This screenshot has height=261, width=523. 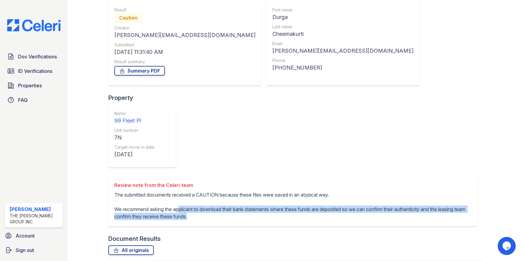 I want to click on div: Phone, so click(x=343, y=60).